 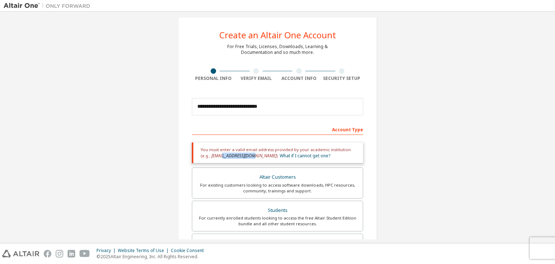 I want to click on div: Account Info, so click(x=299, y=78).